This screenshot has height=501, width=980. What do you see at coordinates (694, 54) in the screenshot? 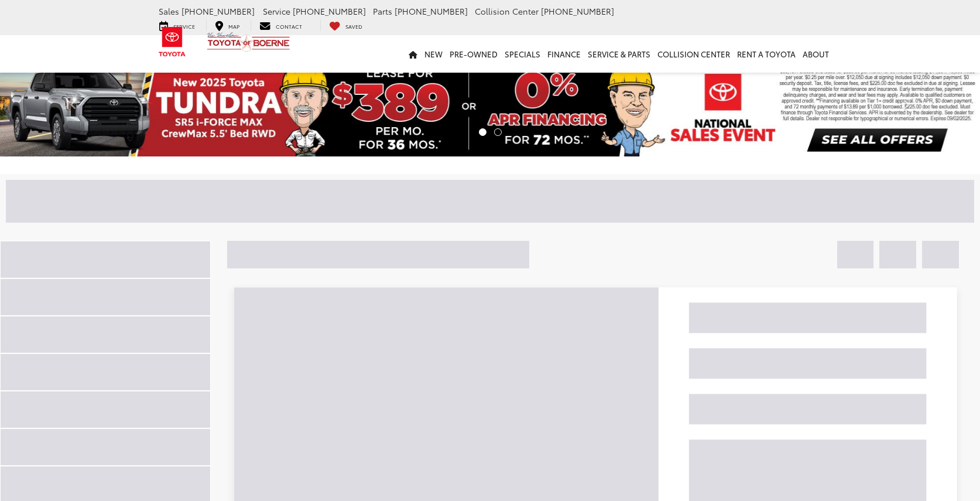
I see `a: Collision Center` at bounding box center [694, 54].